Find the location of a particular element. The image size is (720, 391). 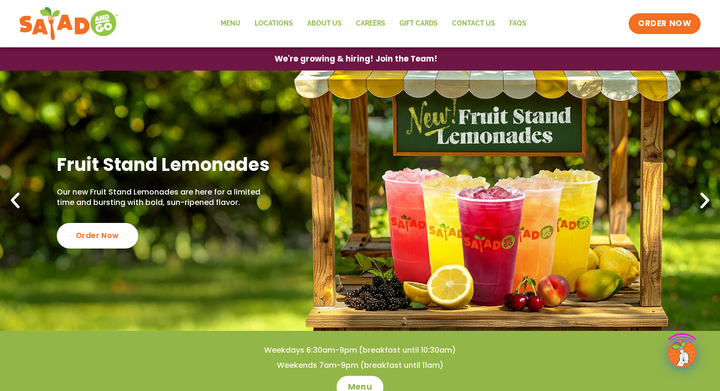

a: Menu is located at coordinates (230, 24).